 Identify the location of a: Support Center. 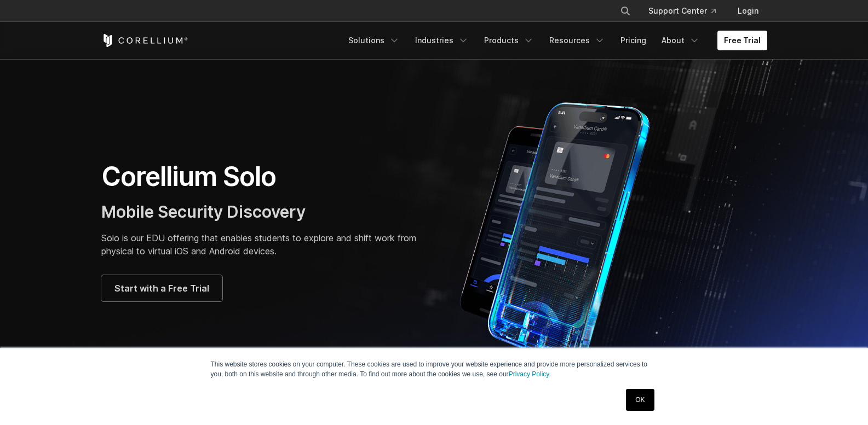
(682, 11).